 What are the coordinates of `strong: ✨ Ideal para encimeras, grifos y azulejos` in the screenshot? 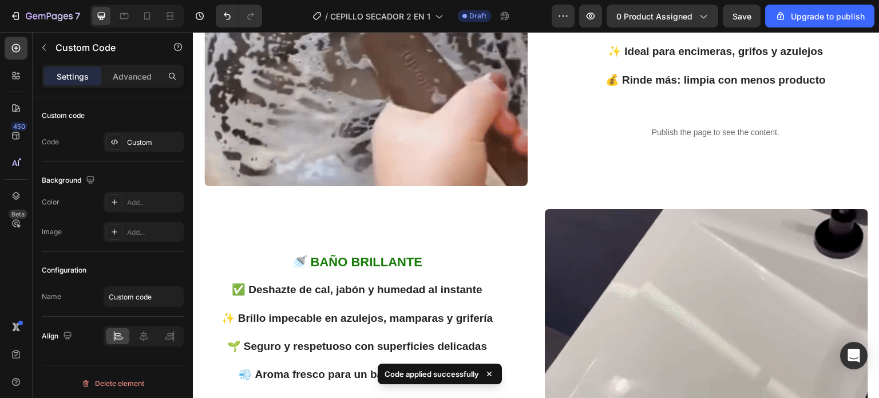 It's located at (522, 19).